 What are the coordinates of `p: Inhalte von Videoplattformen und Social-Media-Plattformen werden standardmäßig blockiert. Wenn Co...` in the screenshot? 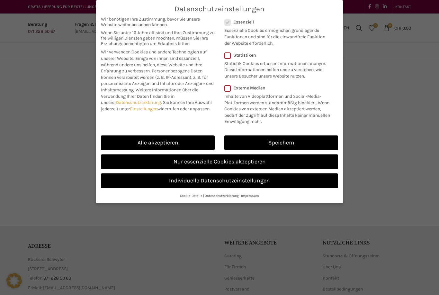 It's located at (279, 108).